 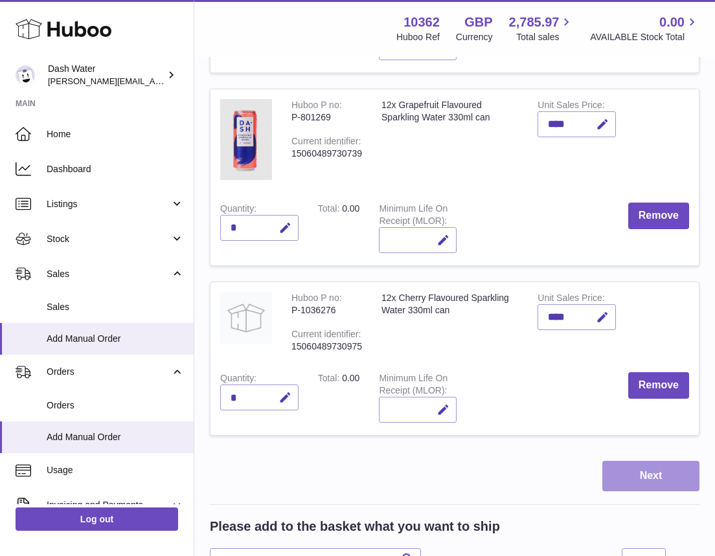 I want to click on span: Home, so click(x=115, y=134).